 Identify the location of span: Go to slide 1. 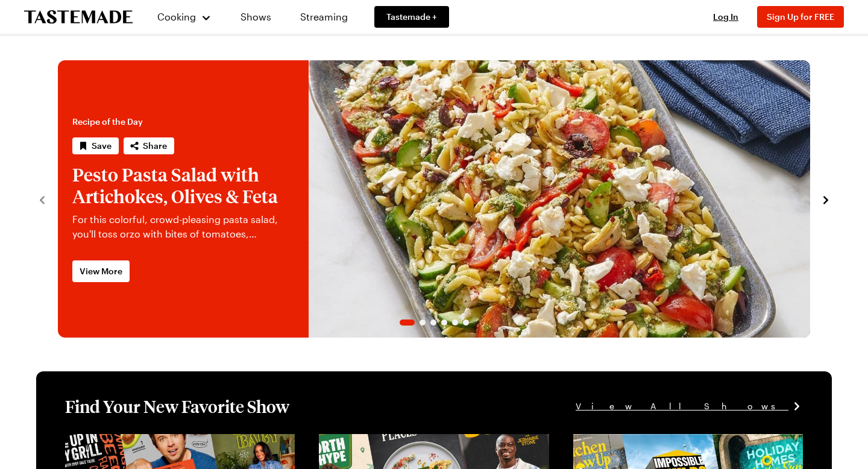
(407, 322).